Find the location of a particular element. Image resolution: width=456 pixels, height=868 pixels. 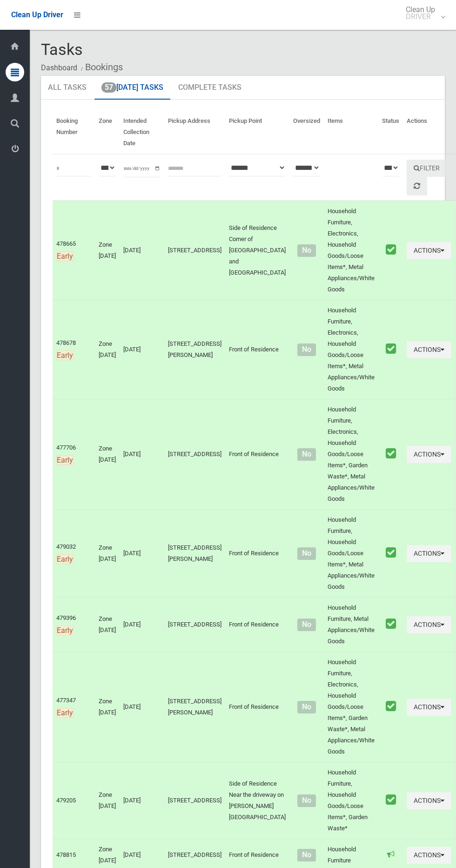

a: Complete Tasks is located at coordinates (210, 88).